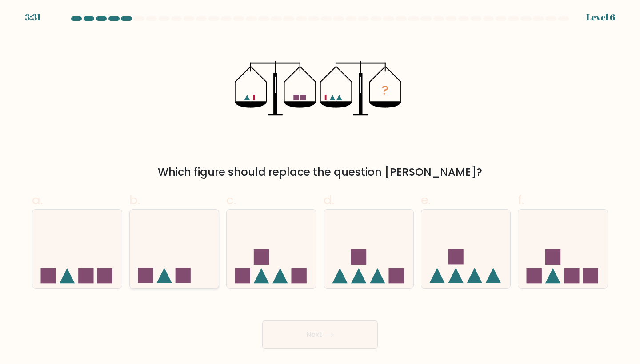  I want to click on span: e., so click(426, 200).